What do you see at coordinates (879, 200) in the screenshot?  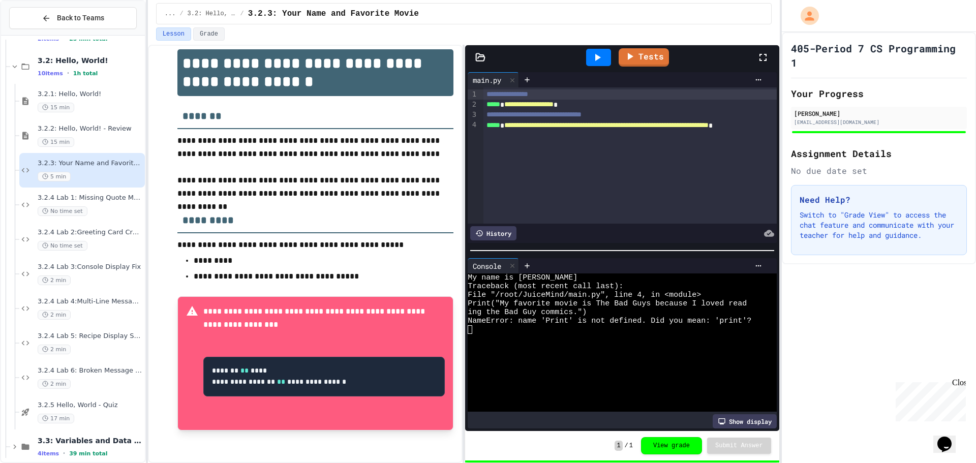 I see `h3: Need Help?` at bounding box center [879, 200].